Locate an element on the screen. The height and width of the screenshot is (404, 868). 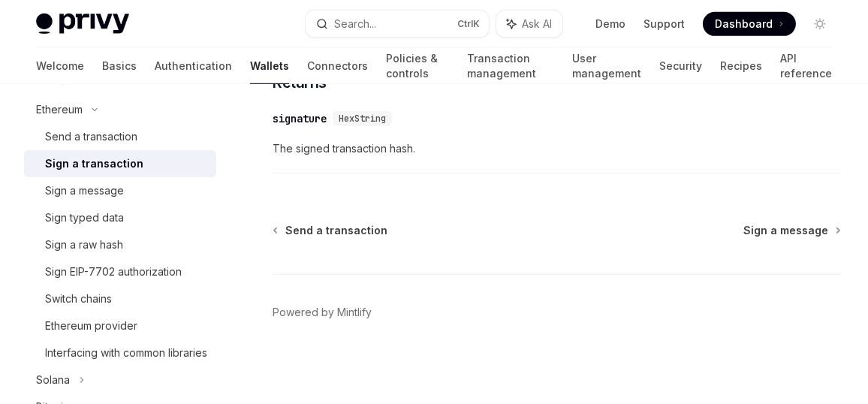
a: Security is located at coordinates (681, 66).